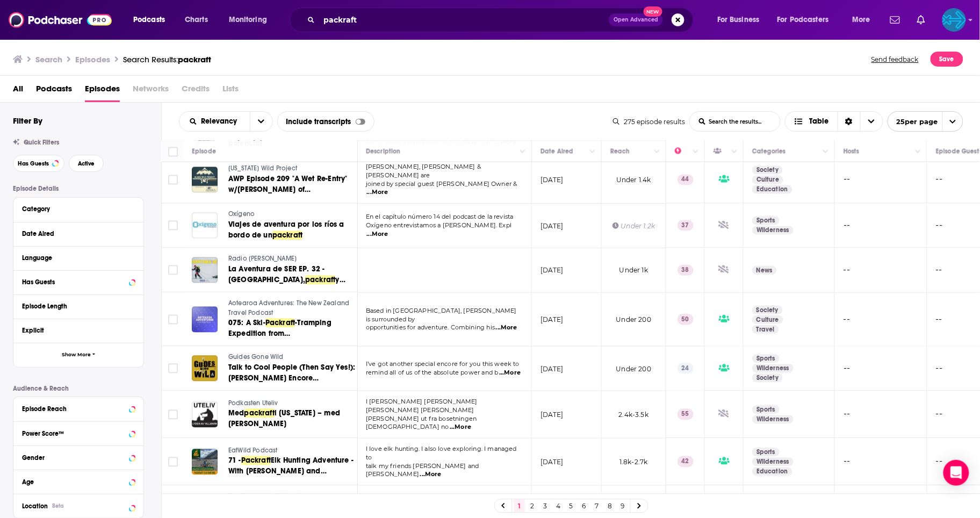 Image resolution: width=980 pixels, height=518 pixels. I want to click on span: Quick Filters, so click(41, 142).